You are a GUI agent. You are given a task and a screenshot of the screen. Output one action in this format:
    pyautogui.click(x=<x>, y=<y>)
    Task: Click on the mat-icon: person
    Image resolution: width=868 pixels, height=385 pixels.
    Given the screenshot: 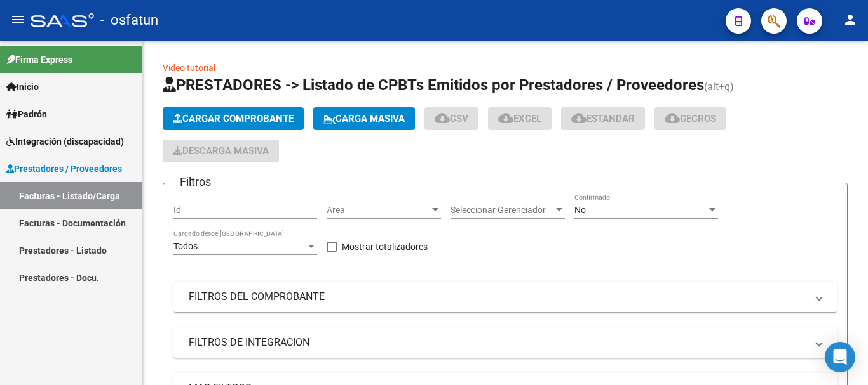 What is the action you would take?
    pyautogui.click(x=850, y=19)
    